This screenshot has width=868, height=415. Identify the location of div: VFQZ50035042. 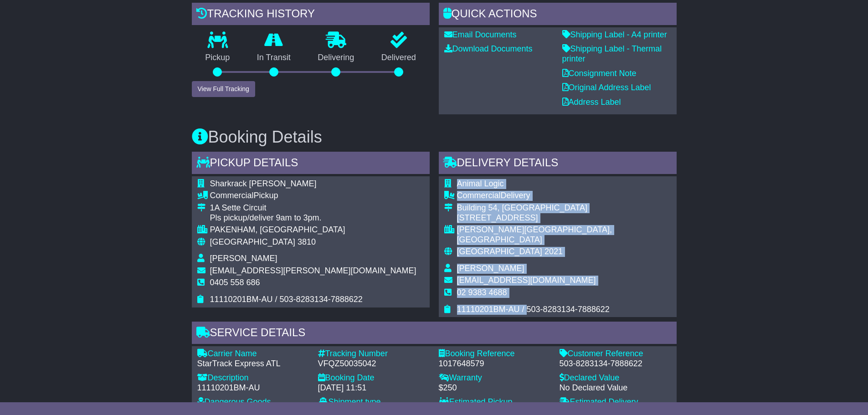
(374, 364).